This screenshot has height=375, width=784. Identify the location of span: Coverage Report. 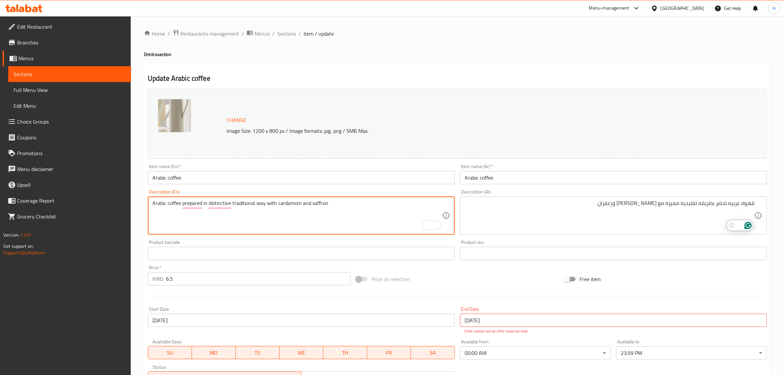
(71, 200).